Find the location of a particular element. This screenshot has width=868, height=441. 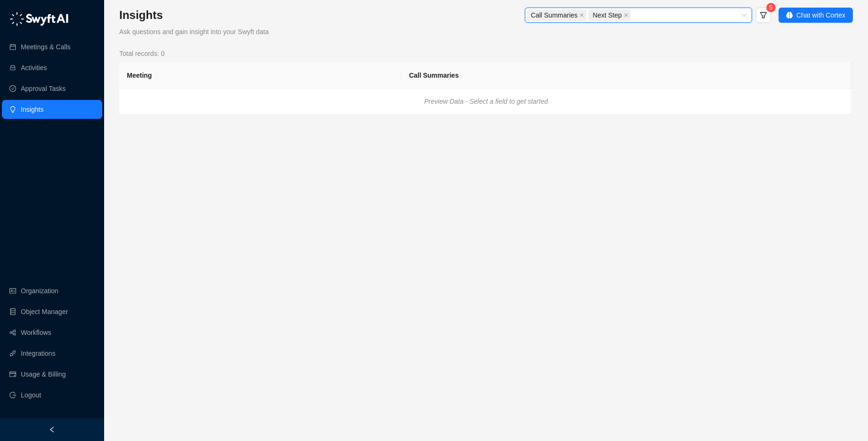

a: Integrations is located at coordinates (38, 353).